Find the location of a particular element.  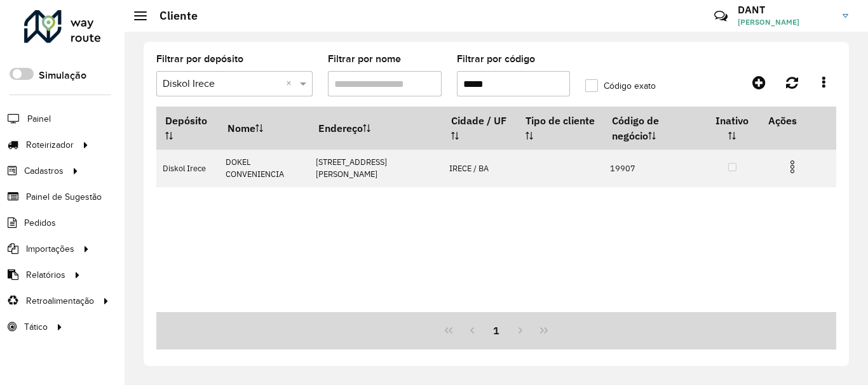

label: Filtrar por nome is located at coordinates (364, 59).